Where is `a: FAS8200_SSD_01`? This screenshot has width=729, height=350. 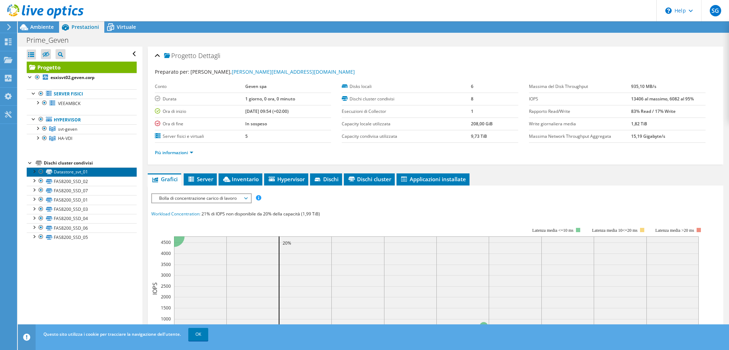 a: FAS8200_SSD_01 is located at coordinates (82, 200).